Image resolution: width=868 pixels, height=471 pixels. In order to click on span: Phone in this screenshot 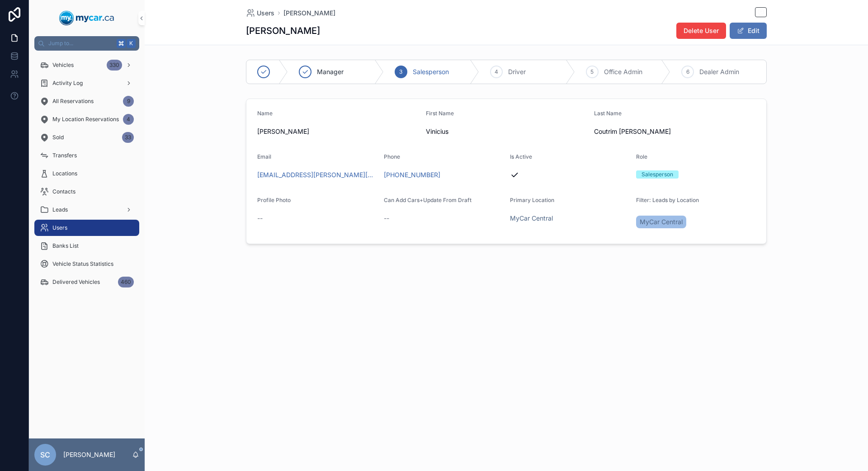, I will do `click(392, 156)`.